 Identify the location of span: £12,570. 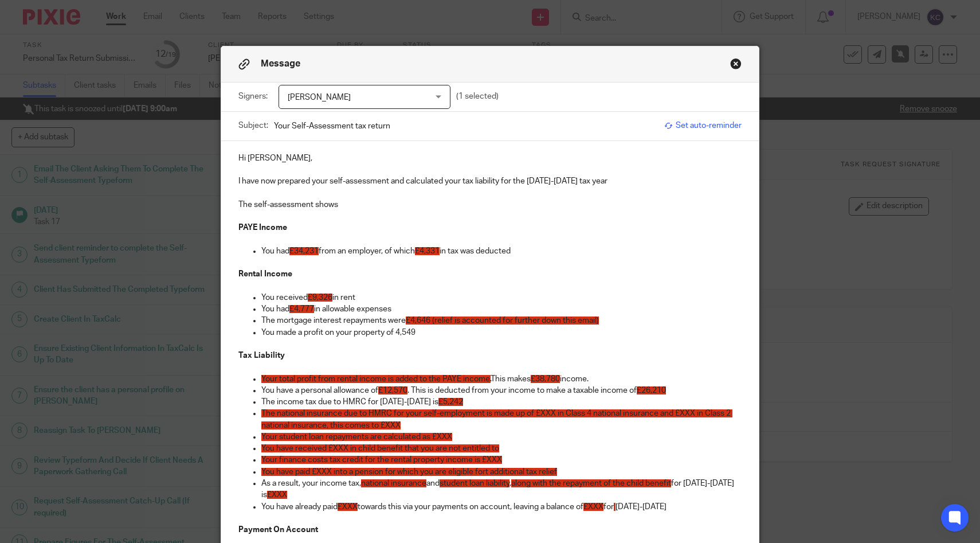
(392, 390).